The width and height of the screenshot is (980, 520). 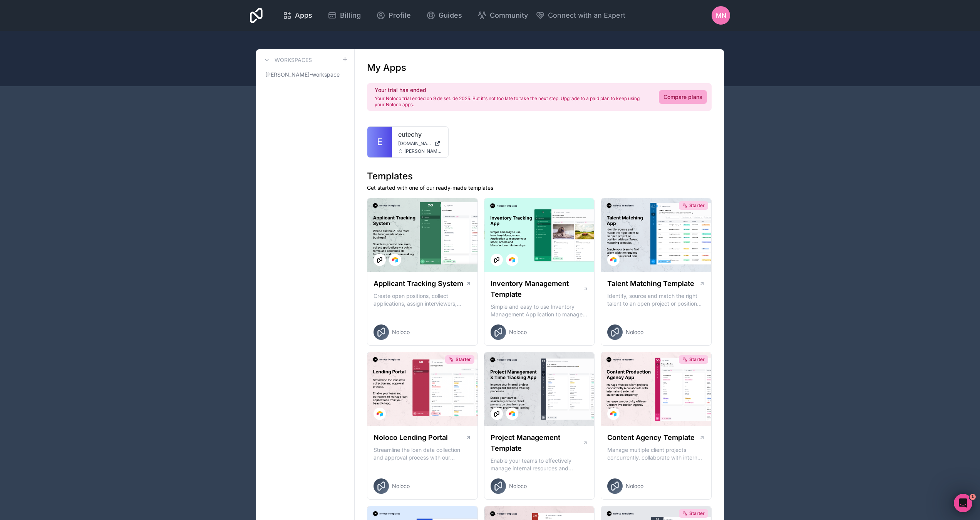 What do you see at coordinates (351, 15) in the screenshot?
I see `span: Billing` at bounding box center [351, 15].